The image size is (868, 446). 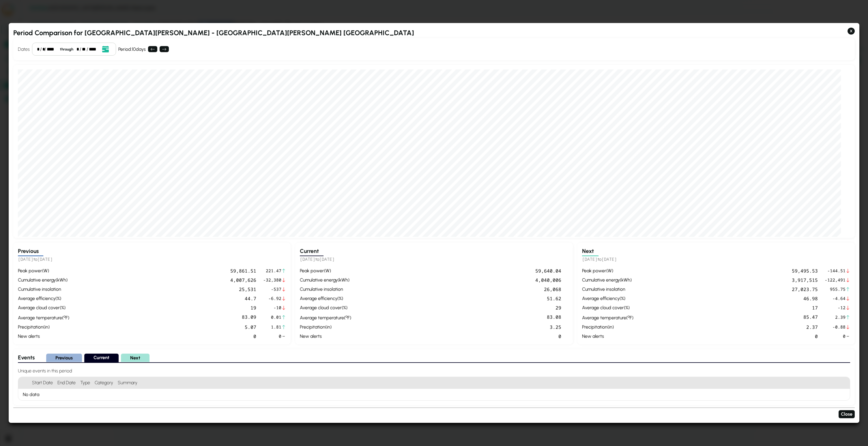 What do you see at coordinates (312, 251) in the screenshot?
I see `h3: Current` at bounding box center [312, 251].